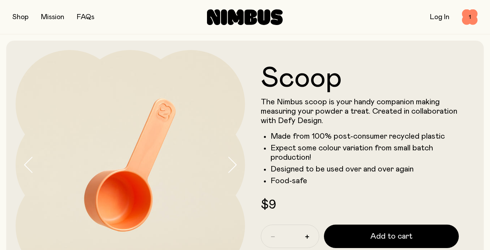 This screenshot has height=250, width=490. Describe the element at coordinates (268, 205) in the screenshot. I see `span: $9` at that location.